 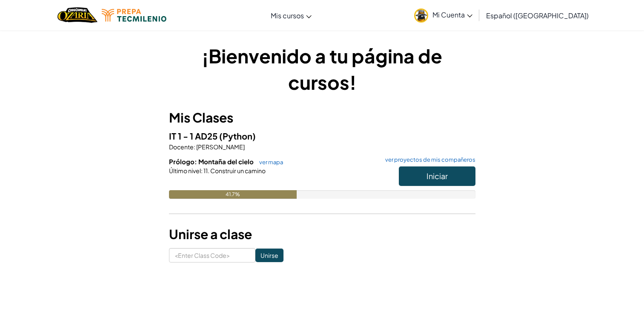 What do you see at coordinates (212, 162) in the screenshot?
I see `span: Prólogo: Montaña del cielo` at bounding box center [212, 162].